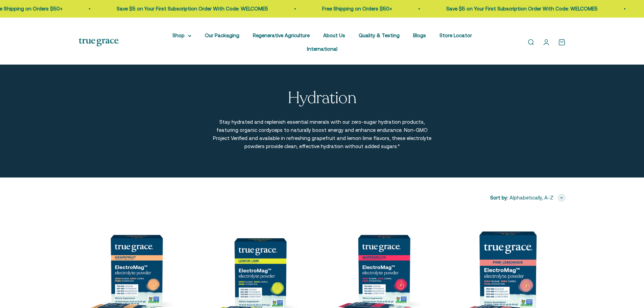 The height and width of the screenshot is (308, 644). What do you see at coordinates (322, 98) in the screenshot?
I see `p: Hydration` at bounding box center [322, 98].